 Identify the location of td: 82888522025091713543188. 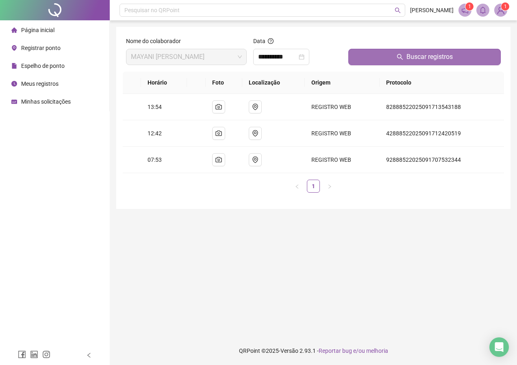
(442, 107).